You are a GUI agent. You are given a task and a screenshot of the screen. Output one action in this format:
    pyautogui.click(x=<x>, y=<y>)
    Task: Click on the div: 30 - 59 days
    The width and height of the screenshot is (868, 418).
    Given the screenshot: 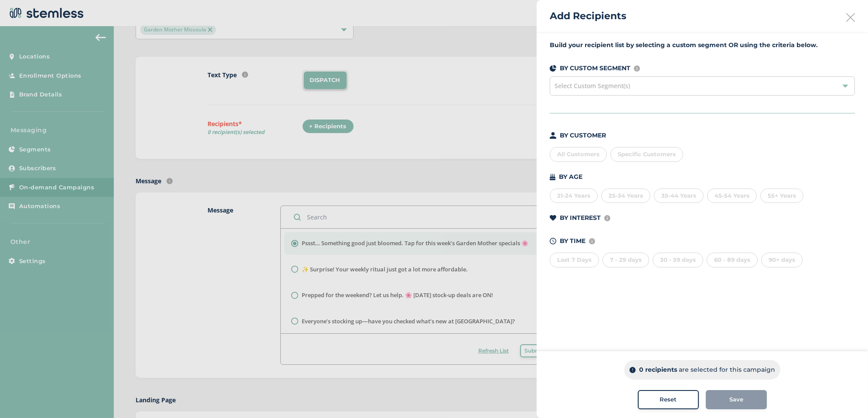 What is the action you would take?
    pyautogui.click(x=678, y=260)
    